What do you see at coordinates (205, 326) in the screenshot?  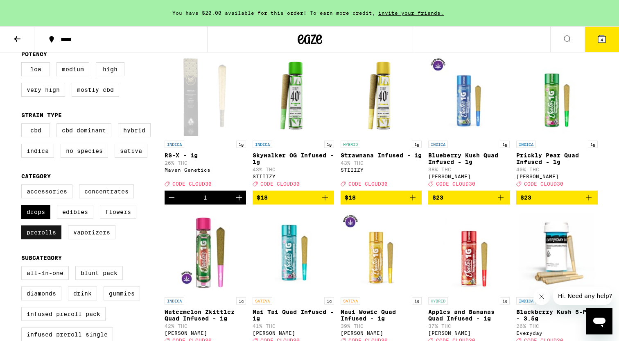 I see `p: 42% THC` at bounding box center [205, 326].